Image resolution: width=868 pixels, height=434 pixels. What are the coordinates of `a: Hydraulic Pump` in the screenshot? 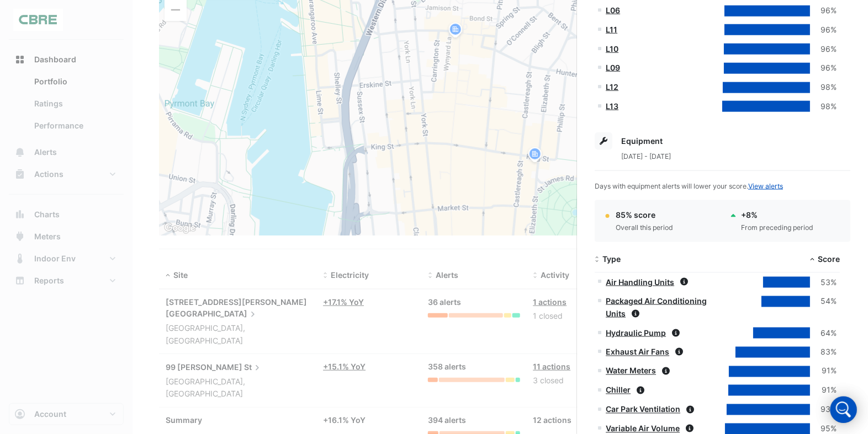 It's located at (635, 332).